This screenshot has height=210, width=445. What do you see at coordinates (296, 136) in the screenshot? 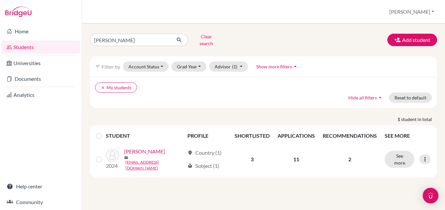
I see `th: APPLICATIONS` at bounding box center [296, 136].